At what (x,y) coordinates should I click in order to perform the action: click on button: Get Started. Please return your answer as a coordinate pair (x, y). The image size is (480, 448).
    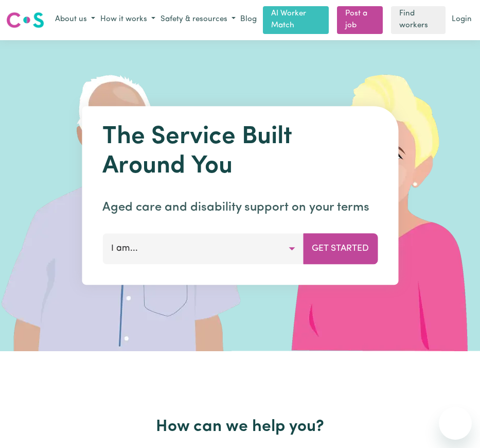
    Looking at the image, I should click on (340, 249).